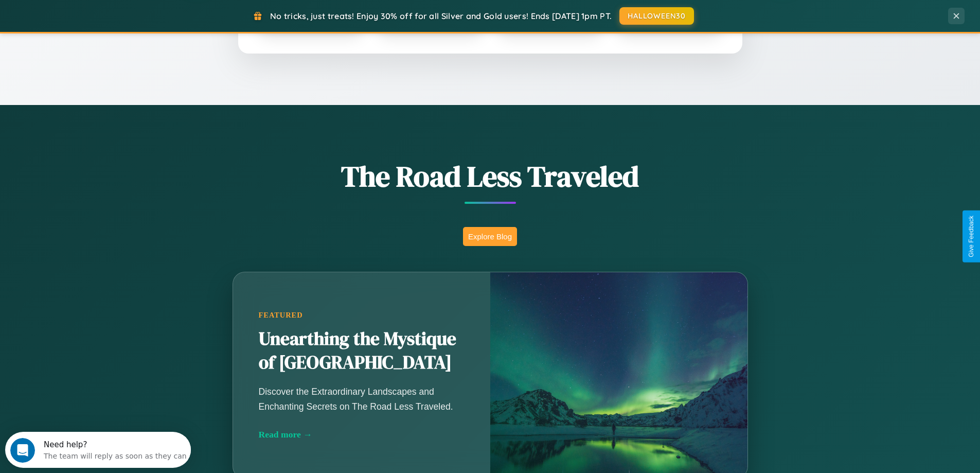  Describe the element at coordinates (110, 13) in the screenshot. I see `div: Need help?` at that location.